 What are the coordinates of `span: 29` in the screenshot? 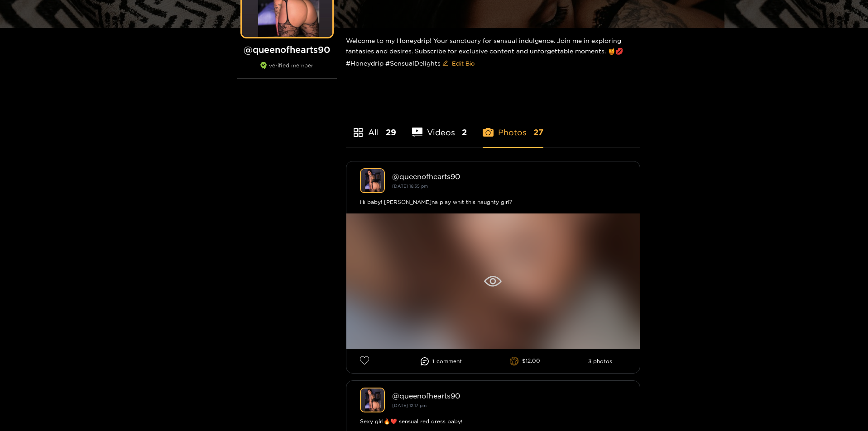 It's located at (391, 132).